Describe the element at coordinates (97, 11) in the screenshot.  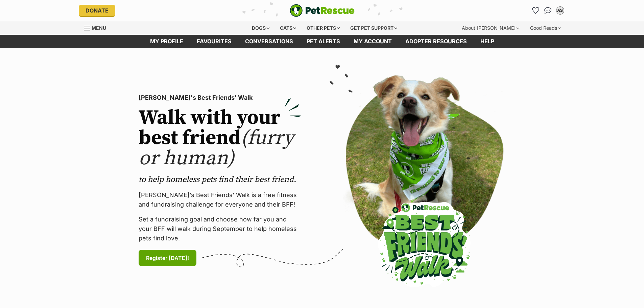
I see `a: Donate` at that location.